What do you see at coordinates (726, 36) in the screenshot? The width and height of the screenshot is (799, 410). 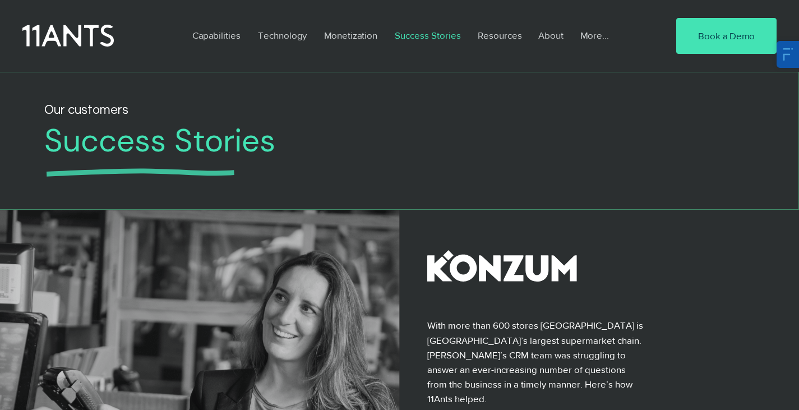 I see `span: Book a Demo` at bounding box center [726, 36].